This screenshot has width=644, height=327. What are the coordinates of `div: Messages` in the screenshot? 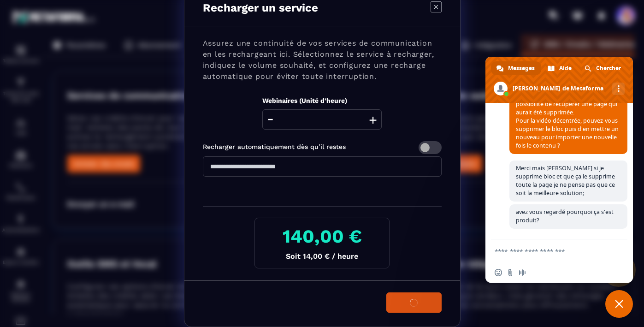 It's located at (516, 68).